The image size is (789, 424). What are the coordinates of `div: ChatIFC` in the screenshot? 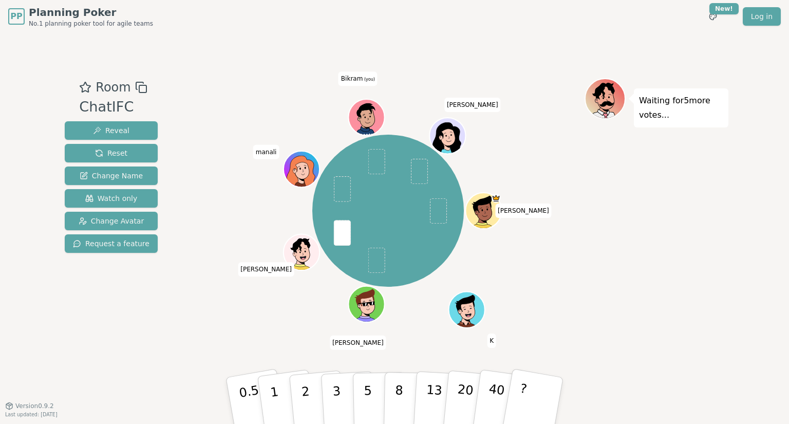 It's located at (113, 107).